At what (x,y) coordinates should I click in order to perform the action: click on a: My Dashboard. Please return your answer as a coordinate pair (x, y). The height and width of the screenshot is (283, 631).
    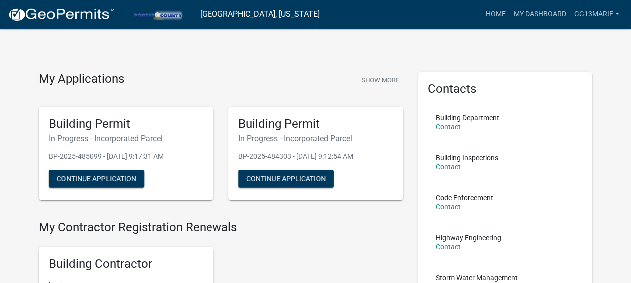
    Looking at the image, I should click on (540, 14).